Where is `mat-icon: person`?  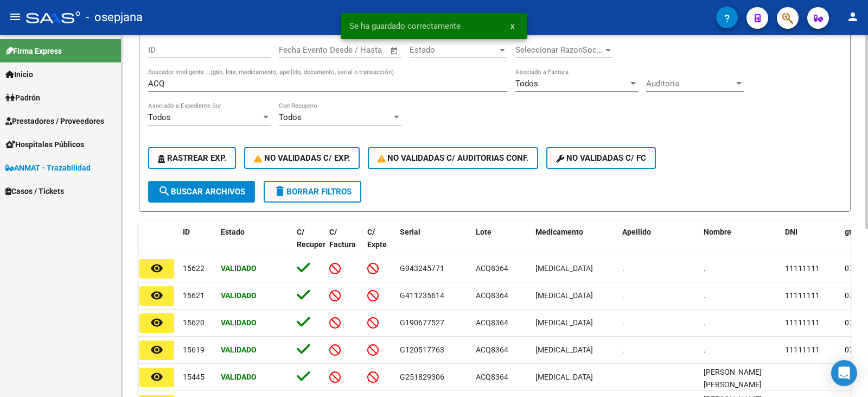 mat-icon: person is located at coordinates (853, 17).